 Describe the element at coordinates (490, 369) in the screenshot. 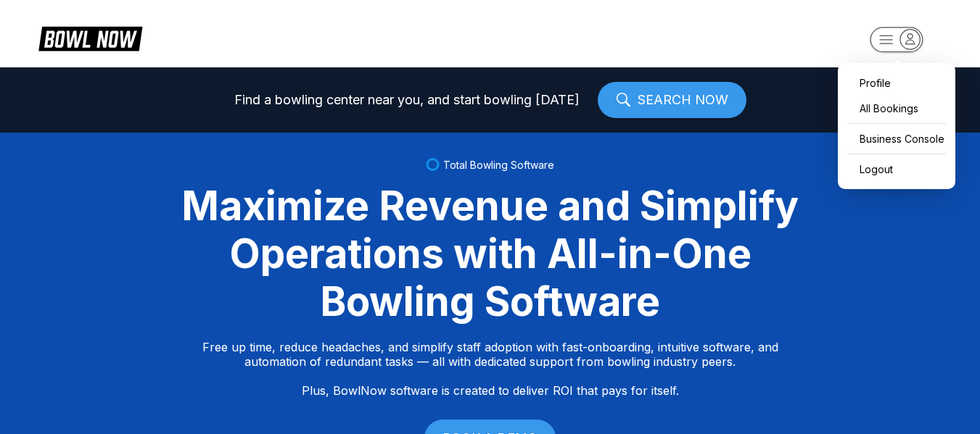

I see `p: Free up time, reduce headaches, and simplify staff adoption with fast-onboarding, intuitive softw...` at that location.